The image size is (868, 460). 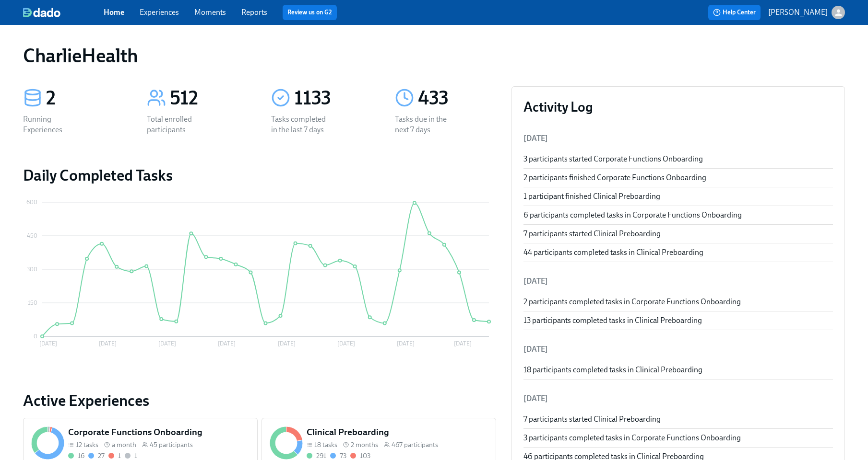 I want to click on div: Tasks due in the next 7 days, so click(x=426, y=125).